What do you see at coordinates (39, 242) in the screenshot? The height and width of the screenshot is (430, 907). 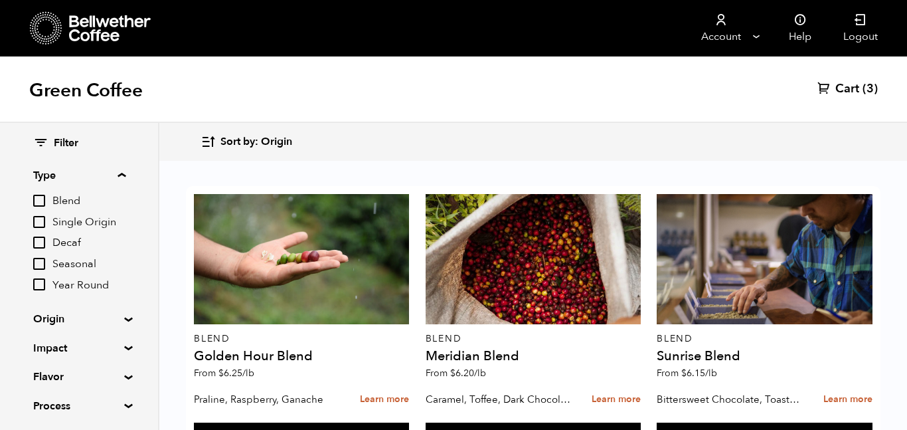 I see `input: Decaf` at bounding box center [39, 242].